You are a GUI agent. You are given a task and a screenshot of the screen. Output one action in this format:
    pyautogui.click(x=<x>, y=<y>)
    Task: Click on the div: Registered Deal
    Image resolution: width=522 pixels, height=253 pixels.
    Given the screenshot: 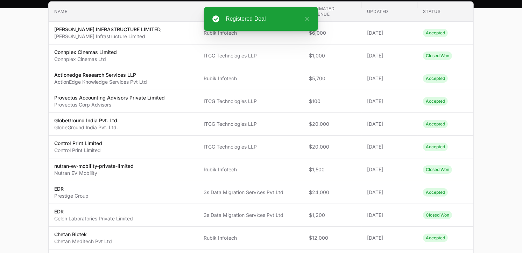 What is the action you would take?
    pyautogui.click(x=263, y=19)
    